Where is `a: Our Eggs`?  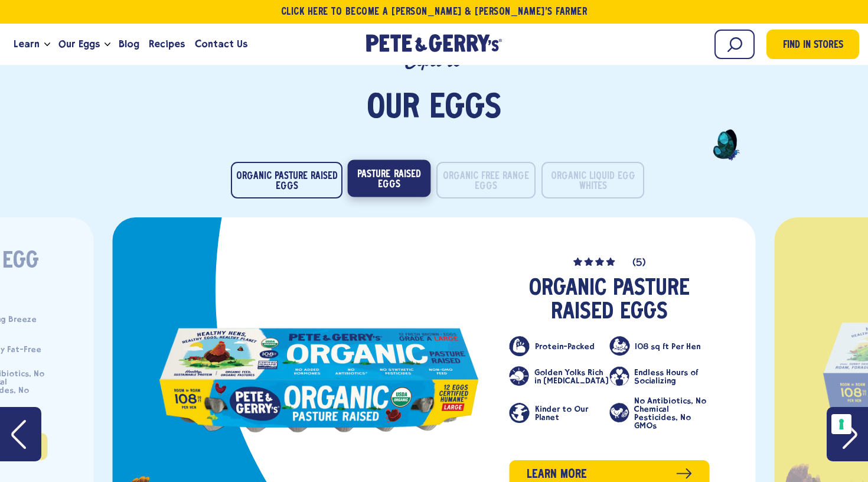
a: Our Eggs is located at coordinates (79, 44).